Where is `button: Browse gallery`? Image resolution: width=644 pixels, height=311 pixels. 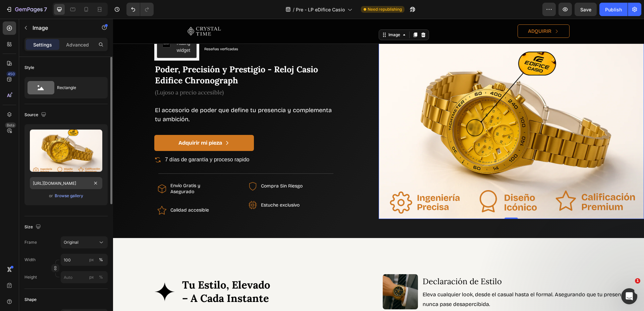
button: Browse gallery is located at coordinates (69, 196).